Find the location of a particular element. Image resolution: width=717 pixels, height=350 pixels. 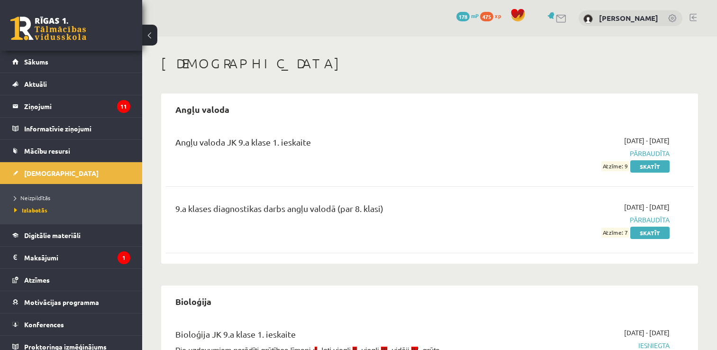

div: Bioloģija JK 9.a klase 1. ieskaite is located at coordinates (337, 336).